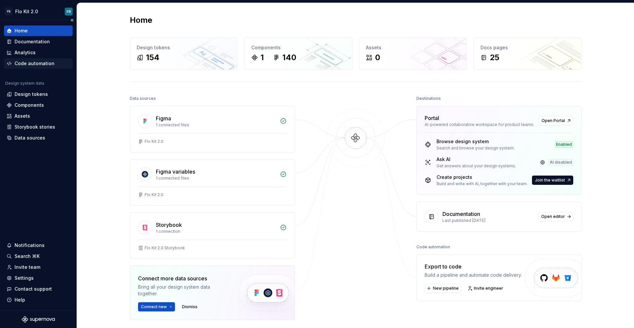 This screenshot has width=634, height=328. What do you see at coordinates (27, 267) in the screenshot?
I see `div: Invite team` at bounding box center [27, 267].